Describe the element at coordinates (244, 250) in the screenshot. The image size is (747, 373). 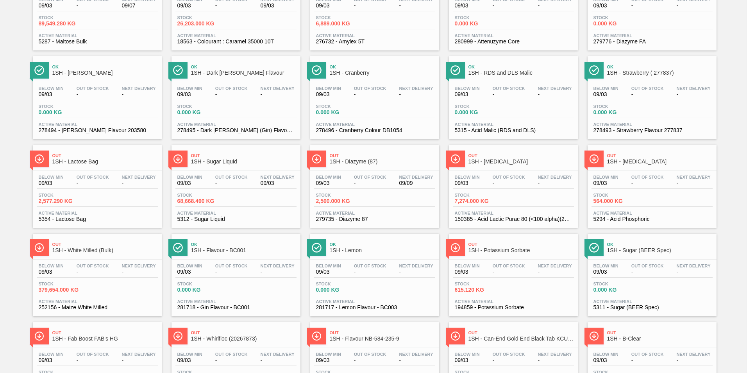
I see `span: 1SH - Flavour - BC001` at that location.